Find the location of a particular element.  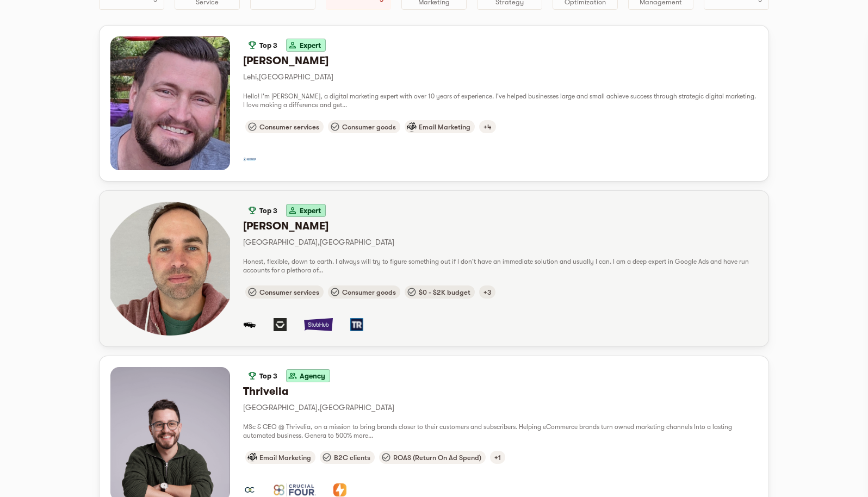

span: Agency is located at coordinates (312, 375).